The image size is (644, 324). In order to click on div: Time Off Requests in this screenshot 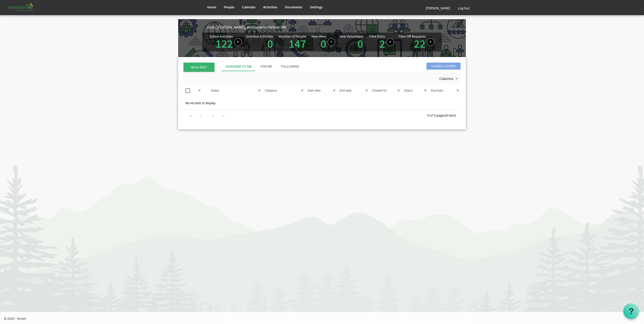, I will do `click(412, 36)`.